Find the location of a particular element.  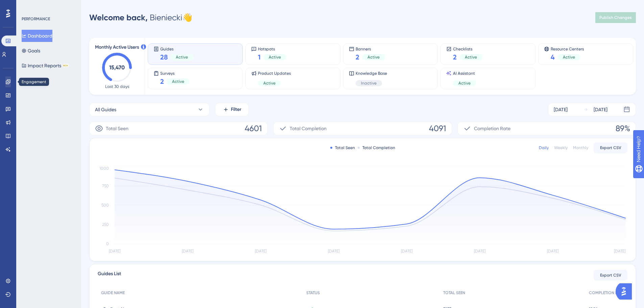

span: 1 is located at coordinates (259, 57).